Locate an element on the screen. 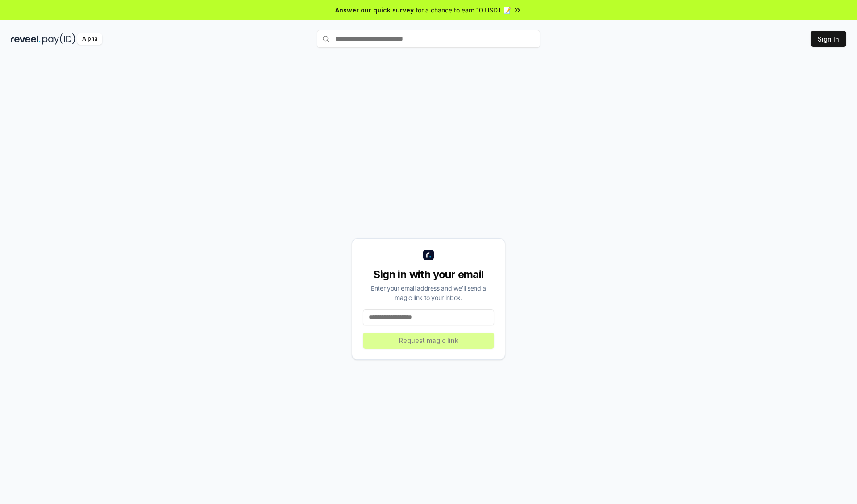 The width and height of the screenshot is (857, 504). img: pay_id is located at coordinates (59, 38).